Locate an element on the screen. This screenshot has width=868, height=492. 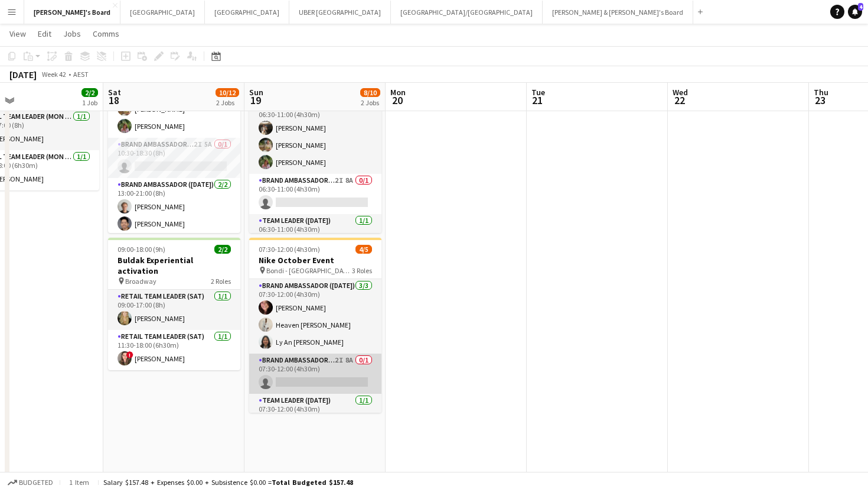
span: Jobs is located at coordinates (72, 34).